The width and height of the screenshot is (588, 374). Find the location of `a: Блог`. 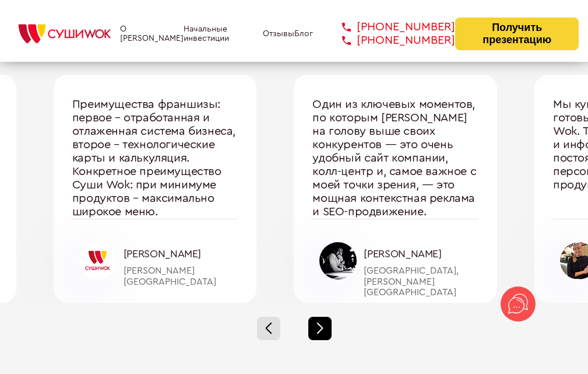

a: Блог is located at coordinates (304, 34).